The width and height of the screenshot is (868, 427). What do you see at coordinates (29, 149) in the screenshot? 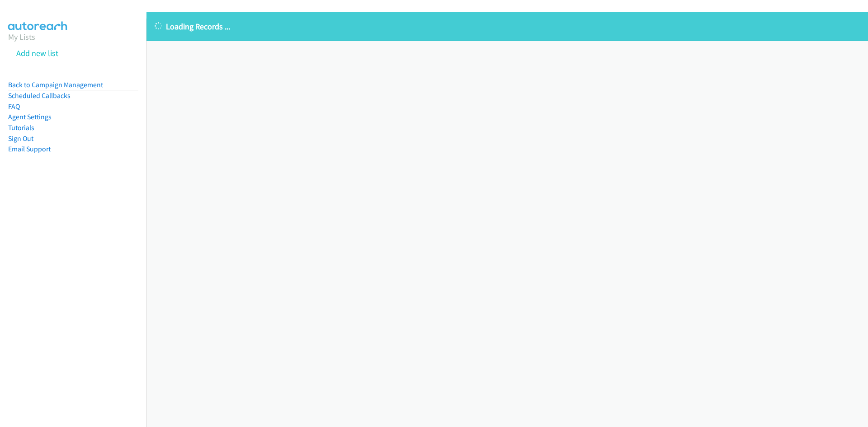
I see `a: Email Support` at bounding box center [29, 149].